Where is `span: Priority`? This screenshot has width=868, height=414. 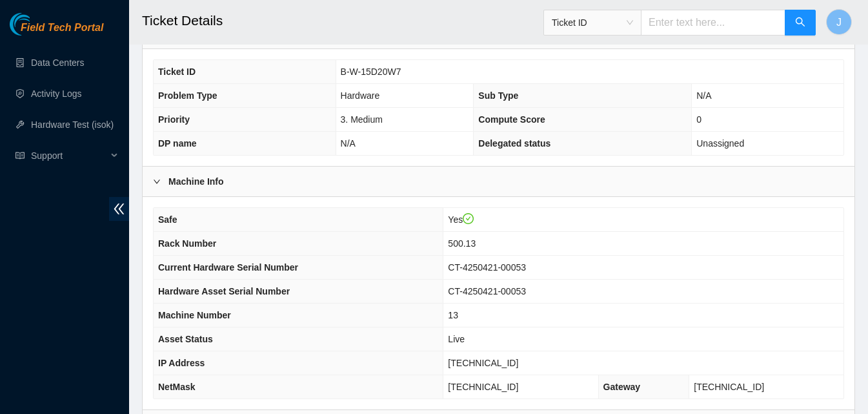 span: Priority is located at coordinates (174, 119).